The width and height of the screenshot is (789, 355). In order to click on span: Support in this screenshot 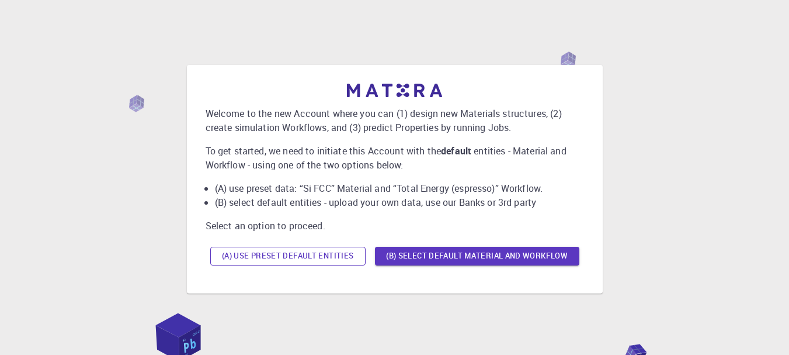, I will do `click(44, 13)`.